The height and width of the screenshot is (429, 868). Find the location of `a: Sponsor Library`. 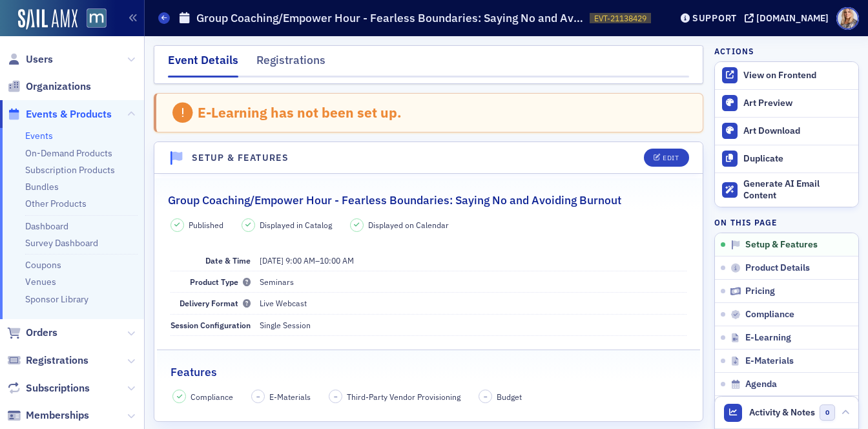

a: Sponsor Library is located at coordinates (57, 299).